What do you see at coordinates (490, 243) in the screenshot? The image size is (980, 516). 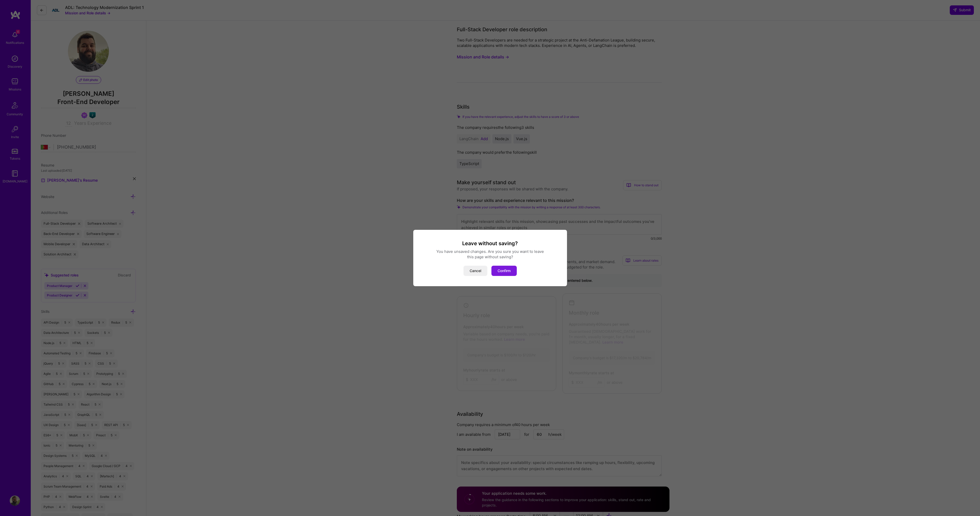 I see `h3: Leave without saving?` at bounding box center [490, 243].